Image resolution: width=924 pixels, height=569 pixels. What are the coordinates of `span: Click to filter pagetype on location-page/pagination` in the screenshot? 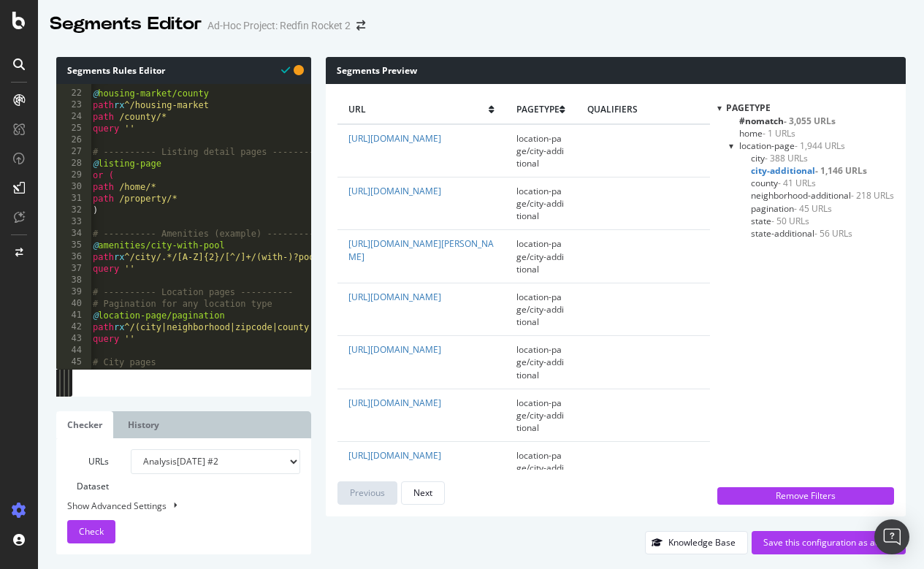 It's located at (791, 208).